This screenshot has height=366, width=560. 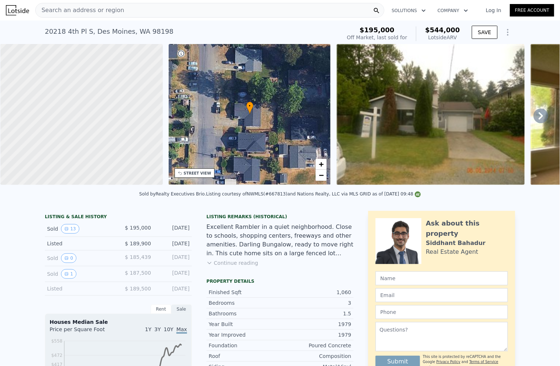 What do you see at coordinates (441, 279) in the screenshot?
I see `input: Name` at bounding box center [441, 279].